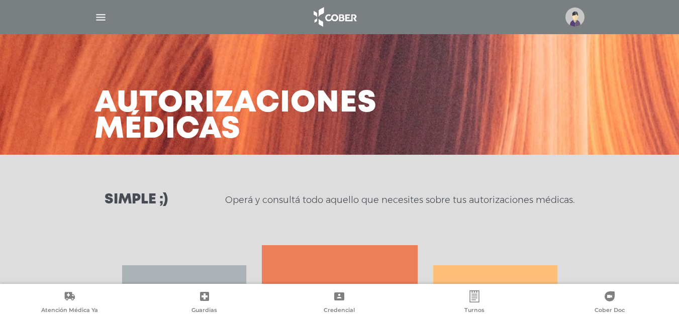  What do you see at coordinates (69, 303) in the screenshot?
I see `a: Atención Médica Ya` at bounding box center [69, 303].